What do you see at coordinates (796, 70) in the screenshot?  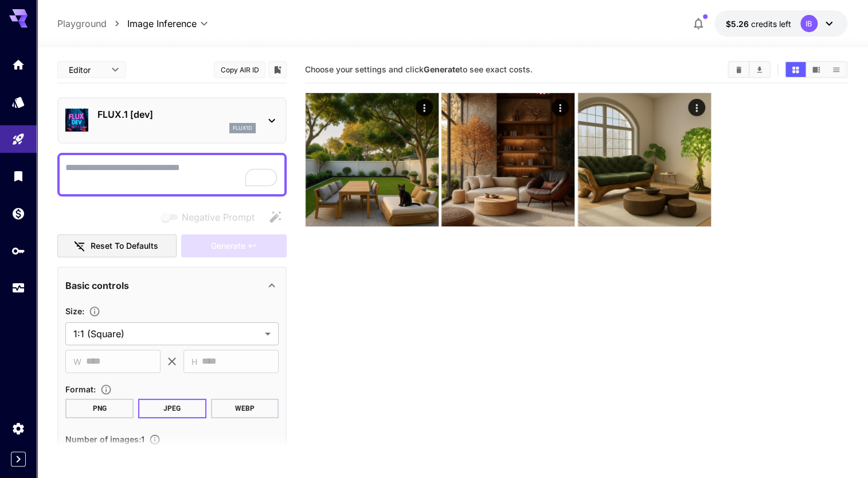 I see `button: Show images in grid view` at bounding box center [796, 70].